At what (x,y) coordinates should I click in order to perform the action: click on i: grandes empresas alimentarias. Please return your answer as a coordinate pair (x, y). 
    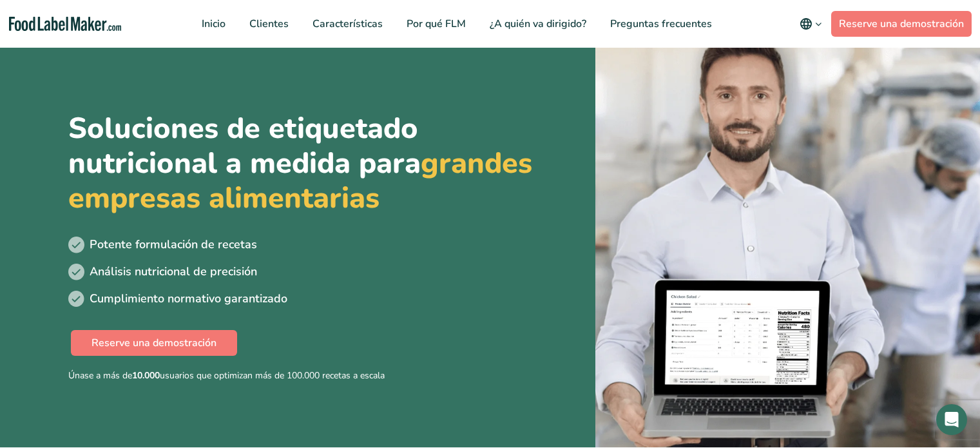
    Looking at the image, I should click on (300, 181).